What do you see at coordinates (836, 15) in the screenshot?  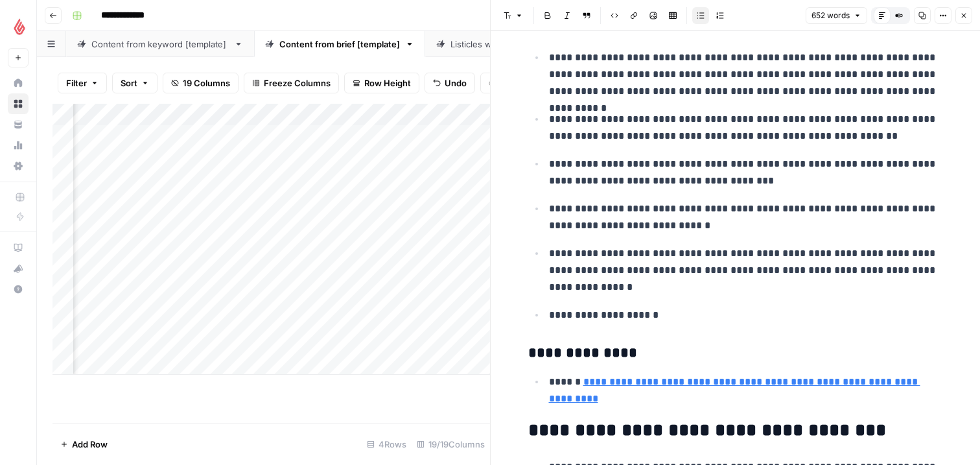 I see `button: 652 words` at bounding box center [836, 15].